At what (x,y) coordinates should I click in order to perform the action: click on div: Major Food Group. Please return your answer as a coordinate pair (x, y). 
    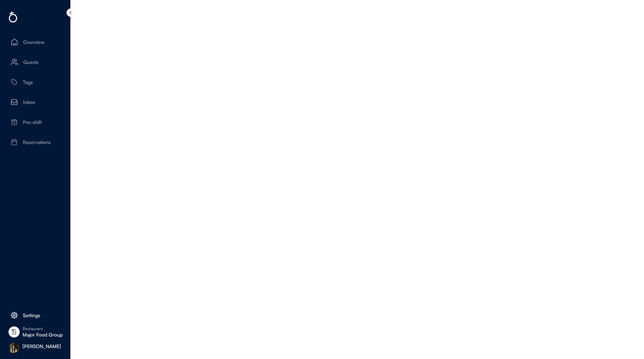
    Looking at the image, I should click on (43, 335).